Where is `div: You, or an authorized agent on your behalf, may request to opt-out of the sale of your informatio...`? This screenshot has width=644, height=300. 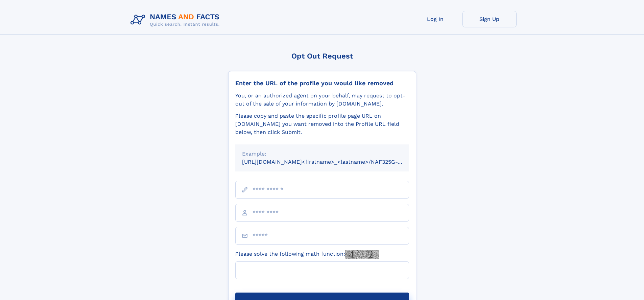
div: You, or an authorized agent on your behalf, may request to opt-out of the sale of your informatio... is located at coordinates (322, 100).